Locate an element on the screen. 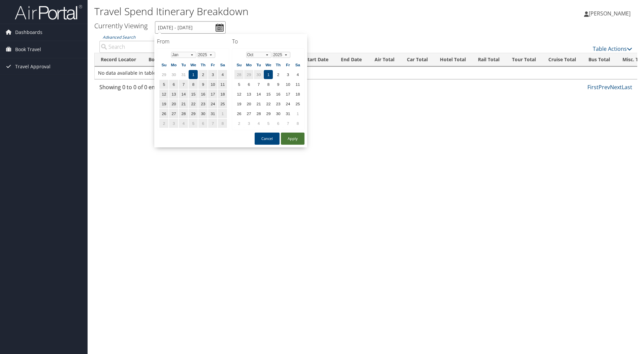 This screenshot has width=644, height=354. th: Tu is located at coordinates (183, 64).